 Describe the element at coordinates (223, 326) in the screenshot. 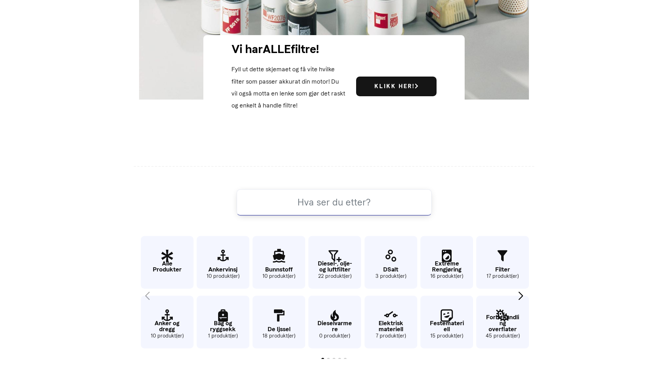

I see `p: Bag og ryggsekk` at that location.